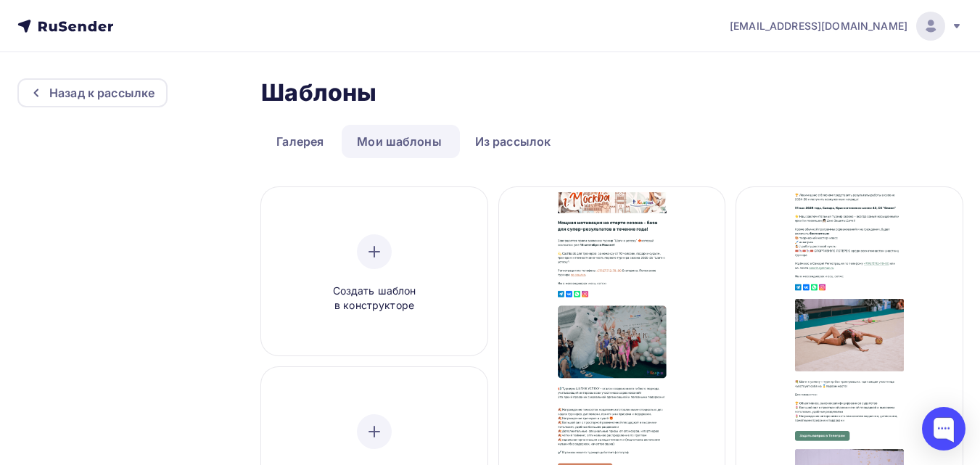 The height and width of the screenshot is (465, 980). What do you see at coordinates (319, 93) in the screenshot?
I see `h2: Шаблоны` at bounding box center [319, 93].